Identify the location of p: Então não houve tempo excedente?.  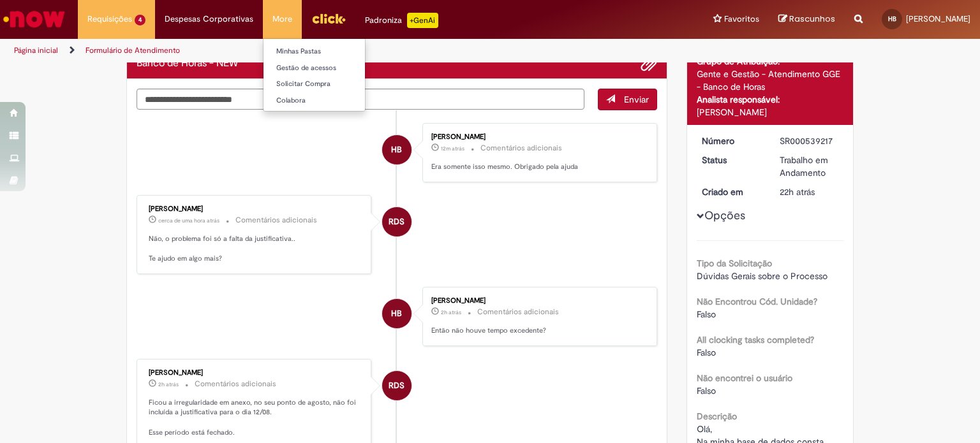
(537, 331).